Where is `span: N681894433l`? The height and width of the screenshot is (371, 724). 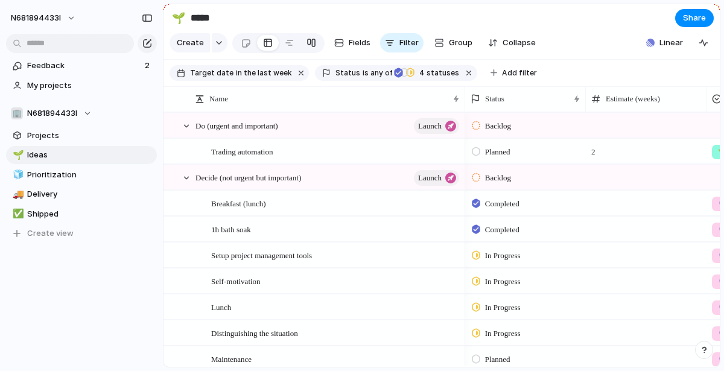 span: N681894433l is located at coordinates (52, 113).